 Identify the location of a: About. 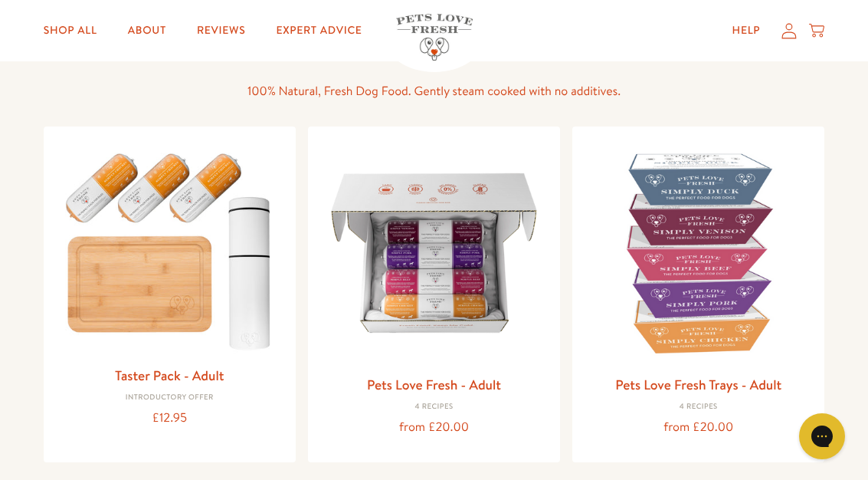
(147, 30).